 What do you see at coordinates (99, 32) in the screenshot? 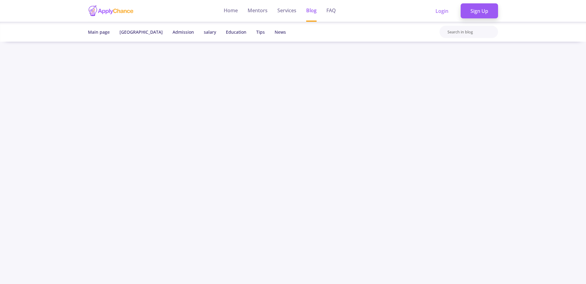
I see `span: Main page` at bounding box center [99, 32].